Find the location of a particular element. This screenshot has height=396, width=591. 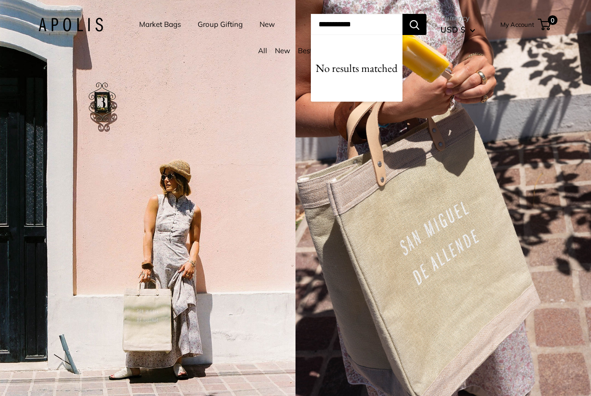

button: USD $ is located at coordinates (458, 30).